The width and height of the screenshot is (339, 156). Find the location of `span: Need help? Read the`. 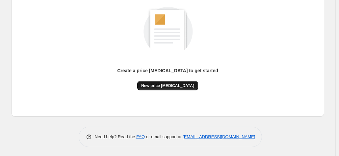

span: Need help? Read the is located at coordinates (115, 136).